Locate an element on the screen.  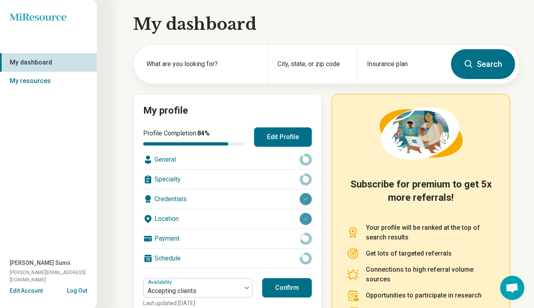
p: Get lots of targeted referrals is located at coordinates (409, 254).